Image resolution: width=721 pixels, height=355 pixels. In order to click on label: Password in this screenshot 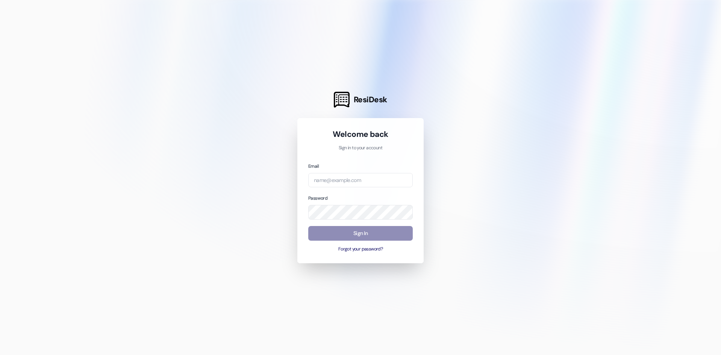, I will do `click(318, 198)`.